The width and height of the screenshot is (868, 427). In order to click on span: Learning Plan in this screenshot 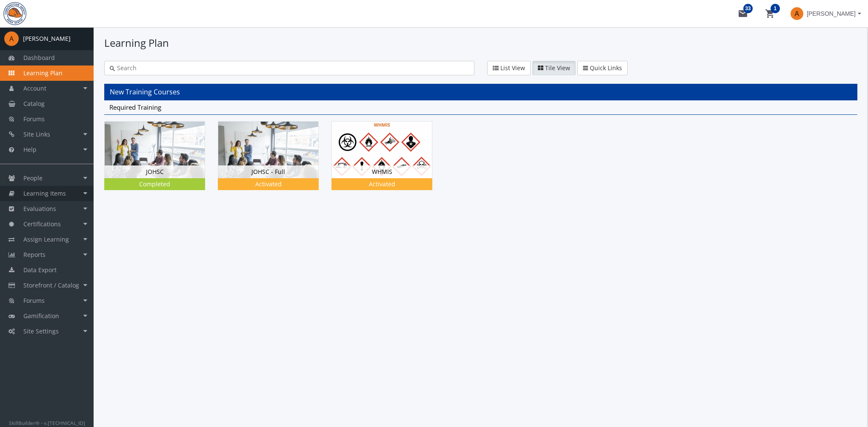, I will do `click(43, 72)`.